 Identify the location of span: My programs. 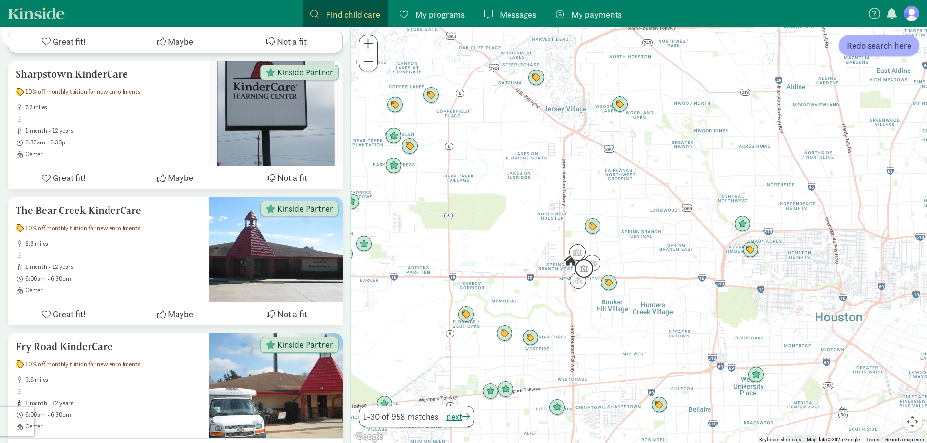
(440, 14).